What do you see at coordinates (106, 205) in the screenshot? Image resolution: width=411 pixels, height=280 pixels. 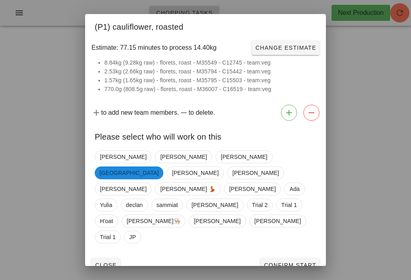 I see `span: Yulia` at bounding box center [106, 205].